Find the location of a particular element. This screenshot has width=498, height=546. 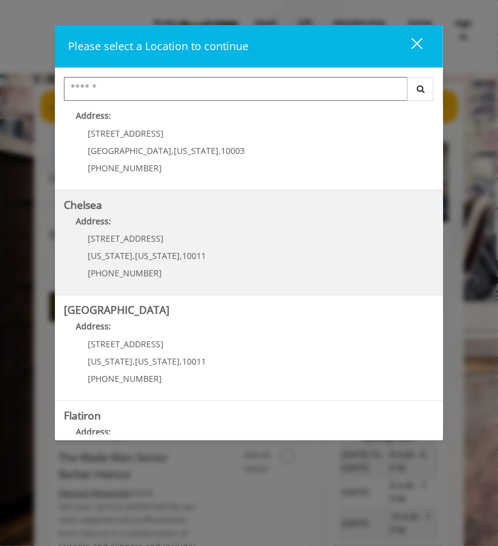

button: close dialog is located at coordinates (410, 46).